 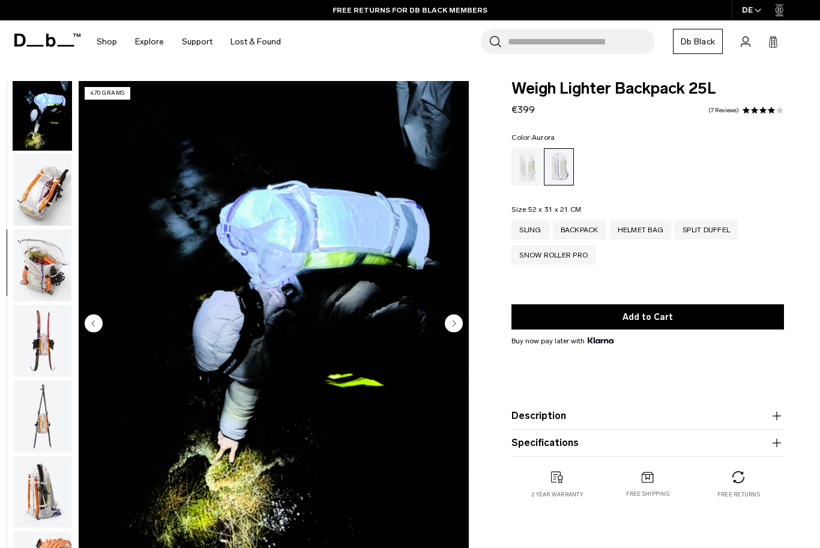 I want to click on p: 470 grams, so click(x=107, y=93).